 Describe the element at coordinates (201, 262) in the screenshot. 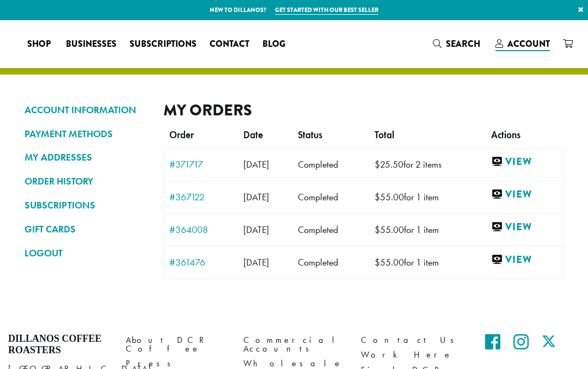

I see `a: #361476` at that location.